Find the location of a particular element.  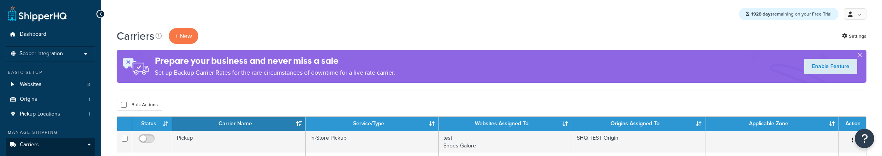

a: Enable Feature is located at coordinates (830, 66).